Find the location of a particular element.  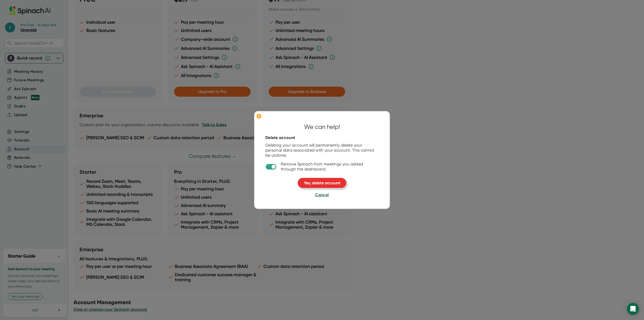

div: Deleting your account will permanently delete your personal data associated with your account. Th... is located at coordinates (322, 150).